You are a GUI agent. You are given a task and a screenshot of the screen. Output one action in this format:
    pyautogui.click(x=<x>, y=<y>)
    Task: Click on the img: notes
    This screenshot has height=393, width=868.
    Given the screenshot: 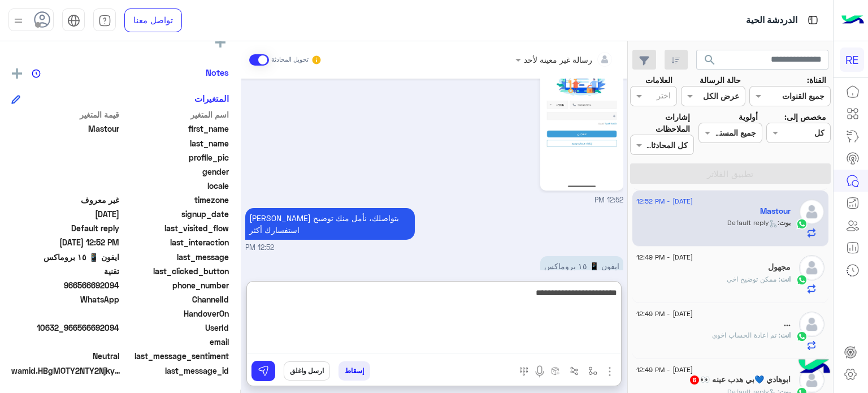 What is the action you would take?
    pyautogui.click(x=36, y=73)
    